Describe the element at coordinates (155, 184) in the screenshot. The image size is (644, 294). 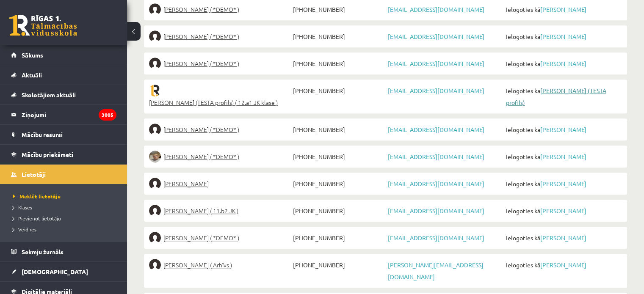
I see `img: vitālijs liepiņš` at that location.